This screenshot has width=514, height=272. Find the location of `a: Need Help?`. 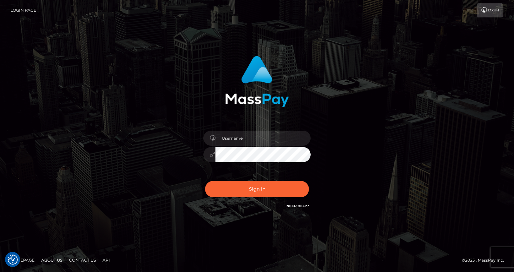

a: Need Help? is located at coordinates (298, 206).